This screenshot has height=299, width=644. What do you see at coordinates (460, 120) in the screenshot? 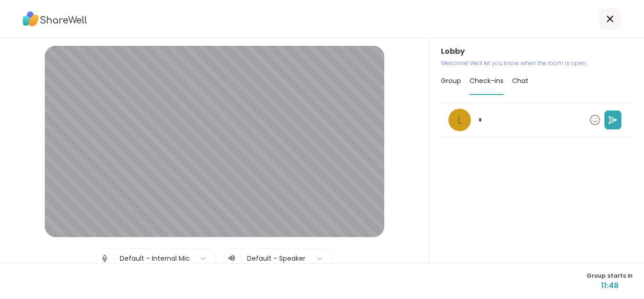
I see `span: l` at bounding box center [460, 120].